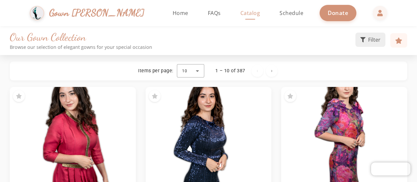  I want to click on span: Schedule, so click(291, 13).